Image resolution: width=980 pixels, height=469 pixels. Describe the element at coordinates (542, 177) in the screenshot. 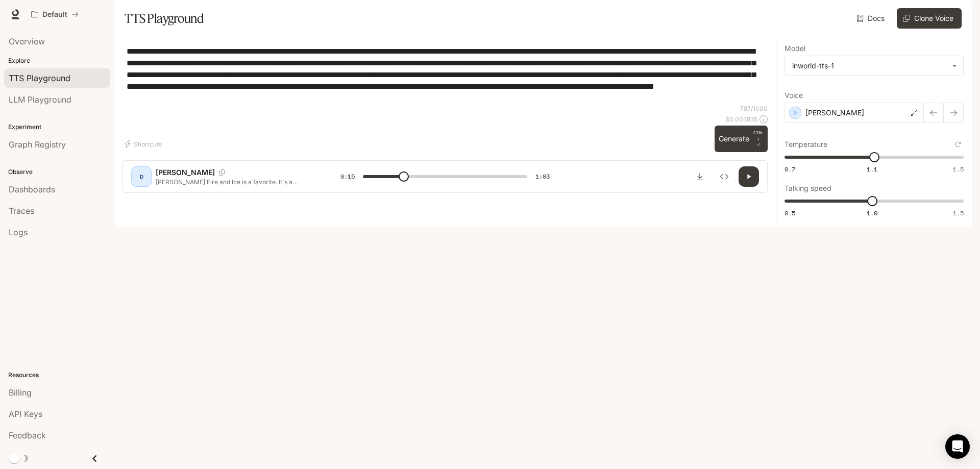

I see `span: 1:03` at that location.